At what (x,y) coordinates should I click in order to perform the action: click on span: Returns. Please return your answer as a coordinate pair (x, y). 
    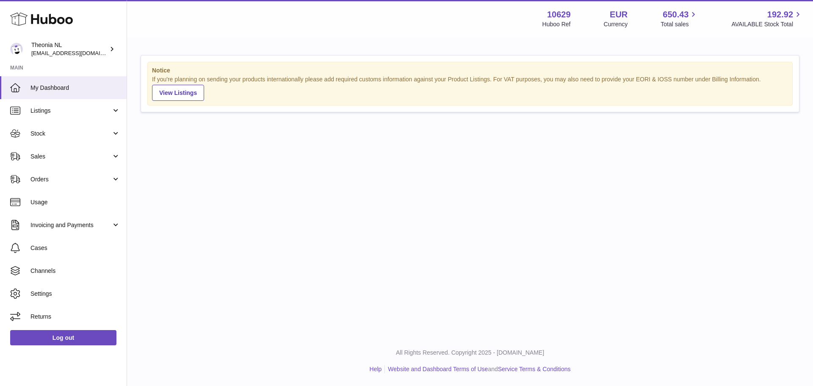
    Looking at the image, I should click on (75, 316).